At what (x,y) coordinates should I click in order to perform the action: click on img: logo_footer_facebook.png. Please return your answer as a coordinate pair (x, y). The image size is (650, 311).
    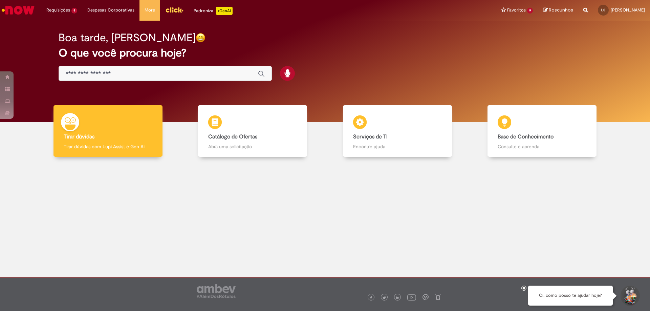
    Looking at the image, I should click on (371, 298).